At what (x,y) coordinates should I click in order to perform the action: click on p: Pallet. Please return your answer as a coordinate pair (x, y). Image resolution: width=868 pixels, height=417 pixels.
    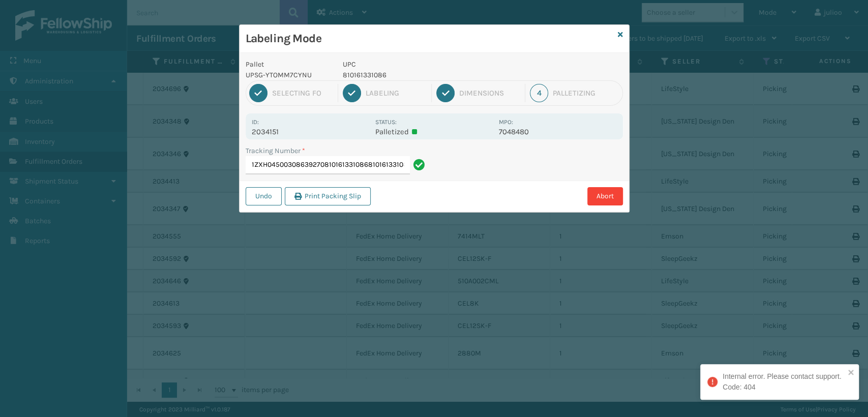
    Looking at the image, I should click on (288, 64).